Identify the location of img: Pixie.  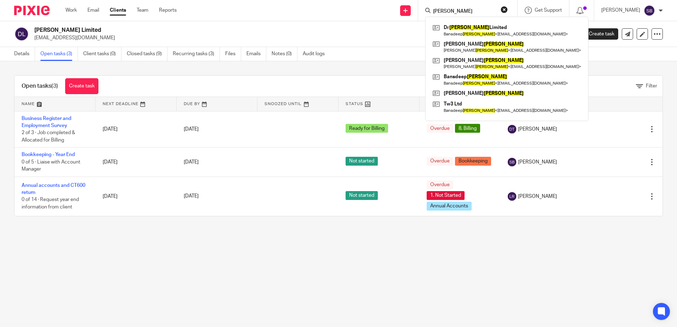
(32, 10).